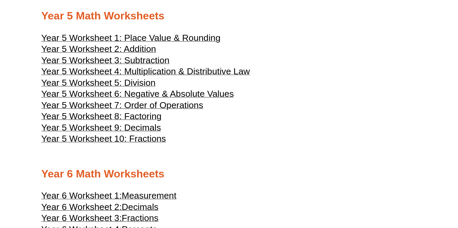 This screenshot has height=228, width=458. Describe the element at coordinates (383, 119) in the screenshot. I see `div: Chat Widget` at that location.